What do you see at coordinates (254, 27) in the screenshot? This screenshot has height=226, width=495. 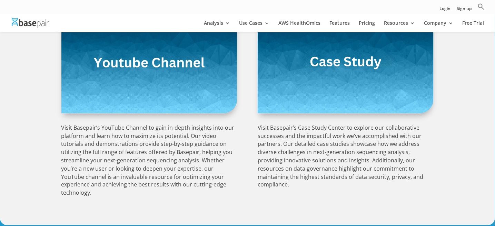 I see `a: Use Cases` at bounding box center [254, 27].